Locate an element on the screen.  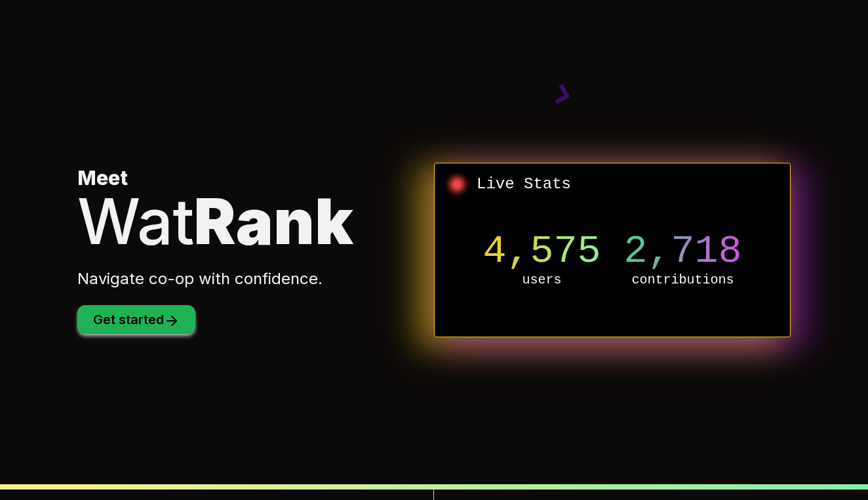
p: 4,575 is located at coordinates (542, 251).